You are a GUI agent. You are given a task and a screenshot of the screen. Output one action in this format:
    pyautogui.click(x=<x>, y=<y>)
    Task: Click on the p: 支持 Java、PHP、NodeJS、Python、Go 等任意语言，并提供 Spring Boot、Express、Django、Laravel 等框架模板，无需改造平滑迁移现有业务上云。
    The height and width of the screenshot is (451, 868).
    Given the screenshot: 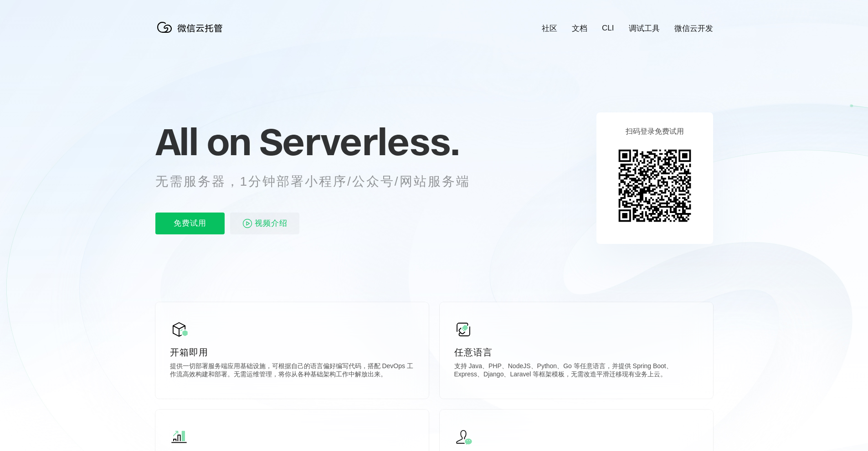 What is the action you would take?
    pyautogui.click(x=576, y=372)
    